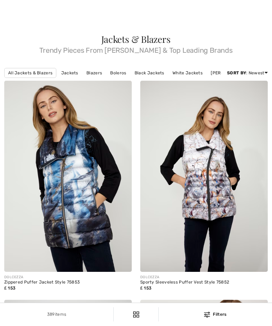  What do you see at coordinates (204, 176) in the screenshot?
I see `a: Sporty Sleeveless Puffer Vest Style 75852. As sample` at bounding box center [204, 176].